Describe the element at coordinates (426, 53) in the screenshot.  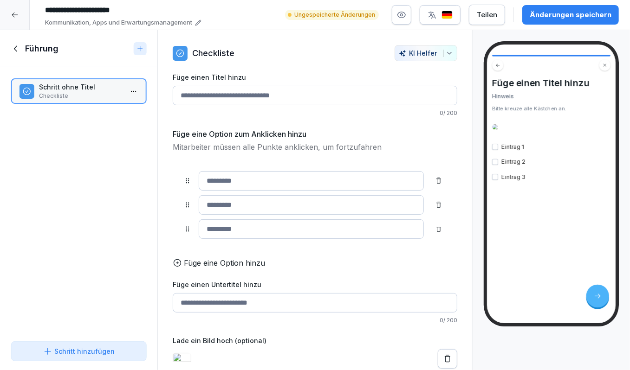
I see `div: KI Helfer` at that location.